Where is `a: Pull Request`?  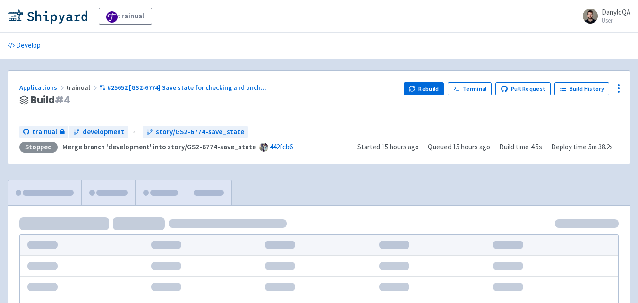 a: Pull Request is located at coordinates (523, 89).